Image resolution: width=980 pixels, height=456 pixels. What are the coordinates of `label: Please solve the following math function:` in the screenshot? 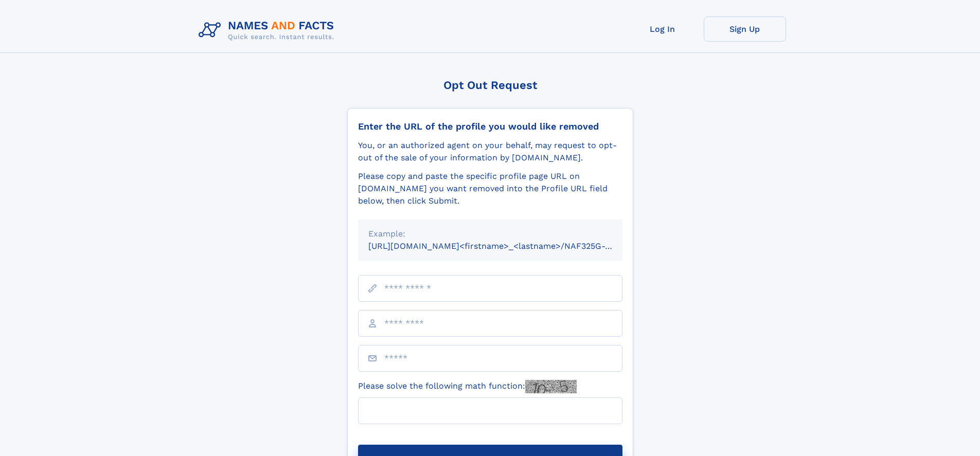 It's located at (467, 387).